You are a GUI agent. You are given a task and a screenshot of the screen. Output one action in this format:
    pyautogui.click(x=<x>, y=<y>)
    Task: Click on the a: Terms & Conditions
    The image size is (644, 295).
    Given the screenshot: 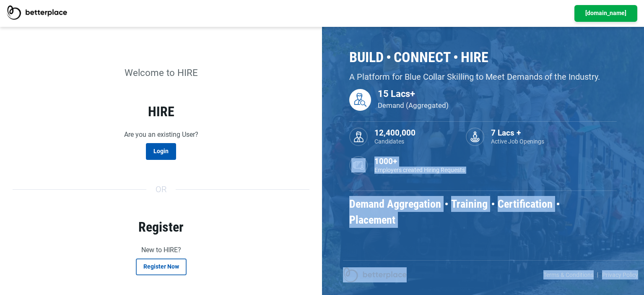 What is the action you would take?
    pyautogui.click(x=568, y=275)
    